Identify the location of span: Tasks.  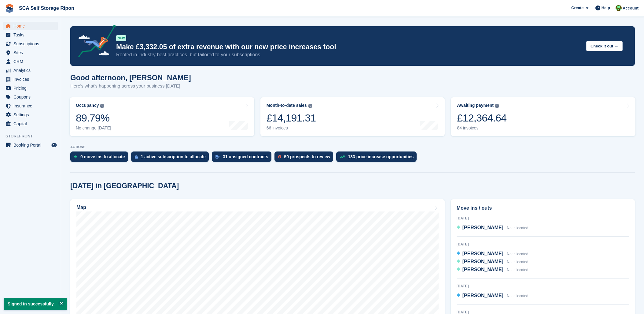
(32, 35).